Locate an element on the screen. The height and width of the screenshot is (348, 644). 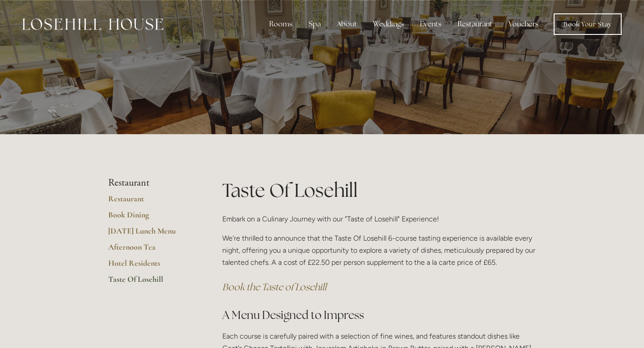
a: Restaurant is located at coordinates (151, 202).